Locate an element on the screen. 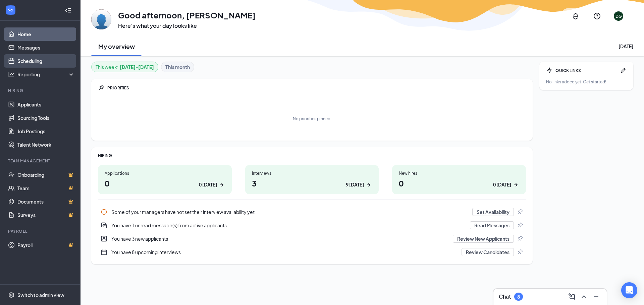 The width and height of the screenshot is (644, 305). svg: Notifications is located at coordinates (575, 16).